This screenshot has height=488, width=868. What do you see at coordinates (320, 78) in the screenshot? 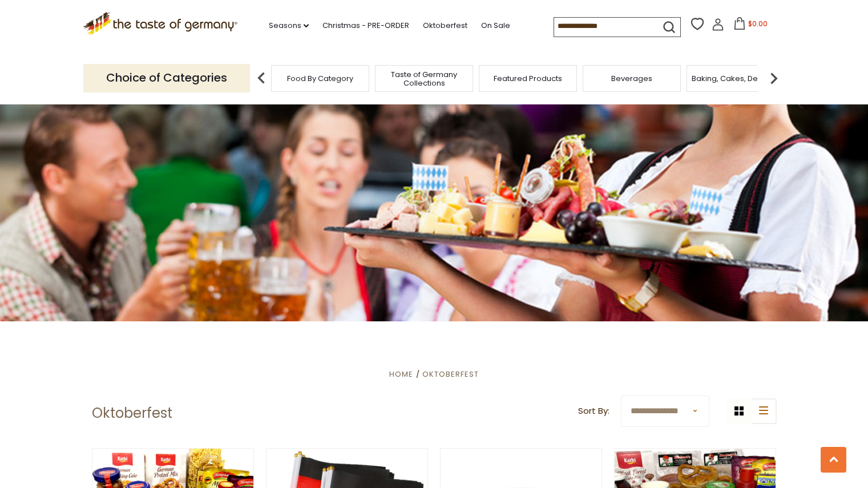
I see `span: Food By Category` at bounding box center [320, 78].